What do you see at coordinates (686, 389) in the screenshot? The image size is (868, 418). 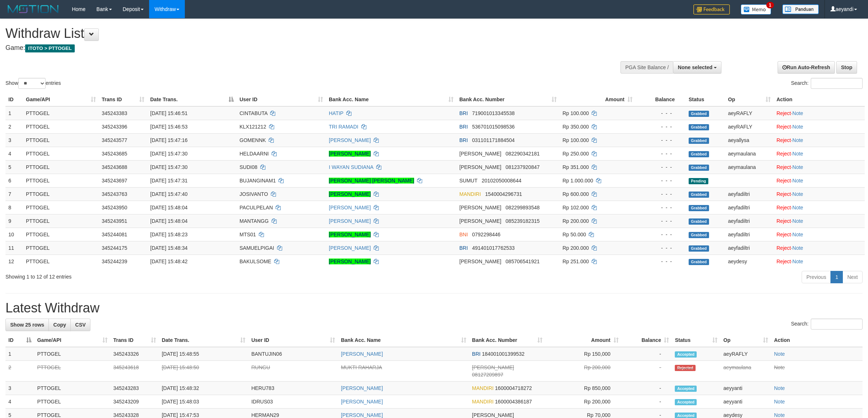 I see `span: Accepted` at bounding box center [686, 389].